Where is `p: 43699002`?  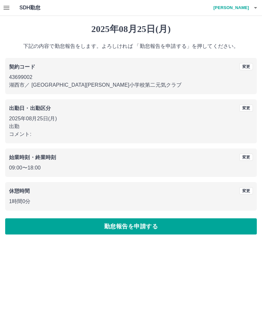
p: 43699002 is located at coordinates (131, 77).